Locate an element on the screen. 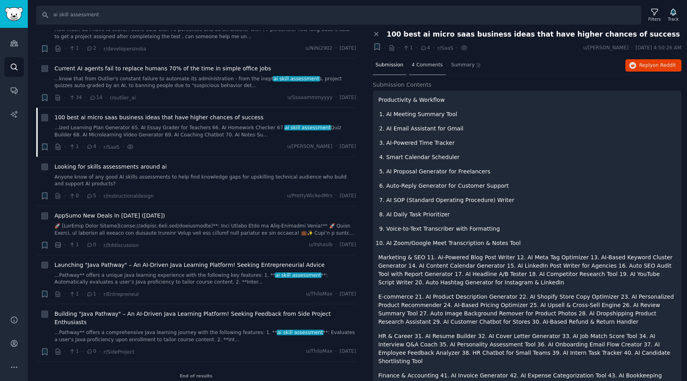 This screenshot has width=687, height=381. p: HR & Career 31. AI Resume Builder 32. AI Cover Letter Generator 33. AI Job Match Score Tool 34. A... is located at coordinates (527, 349).